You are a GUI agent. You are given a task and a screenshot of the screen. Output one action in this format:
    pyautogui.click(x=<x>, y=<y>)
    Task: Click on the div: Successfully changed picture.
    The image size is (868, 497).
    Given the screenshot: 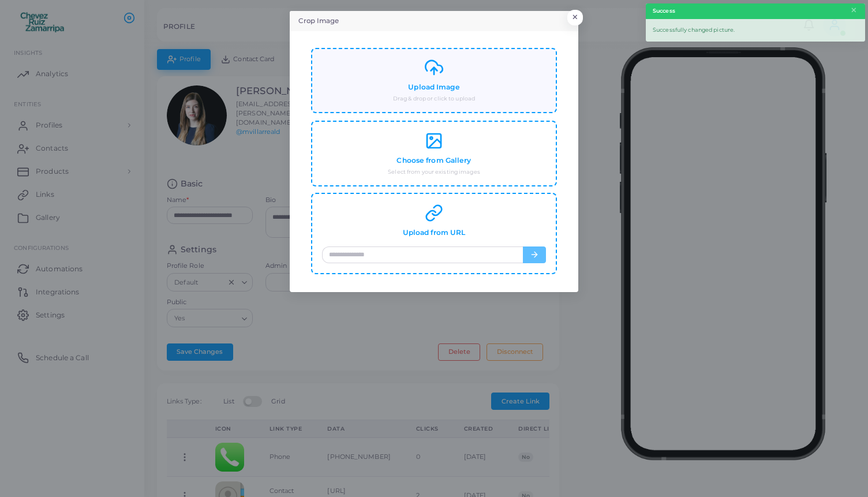 What is the action you would take?
    pyautogui.click(x=755, y=30)
    